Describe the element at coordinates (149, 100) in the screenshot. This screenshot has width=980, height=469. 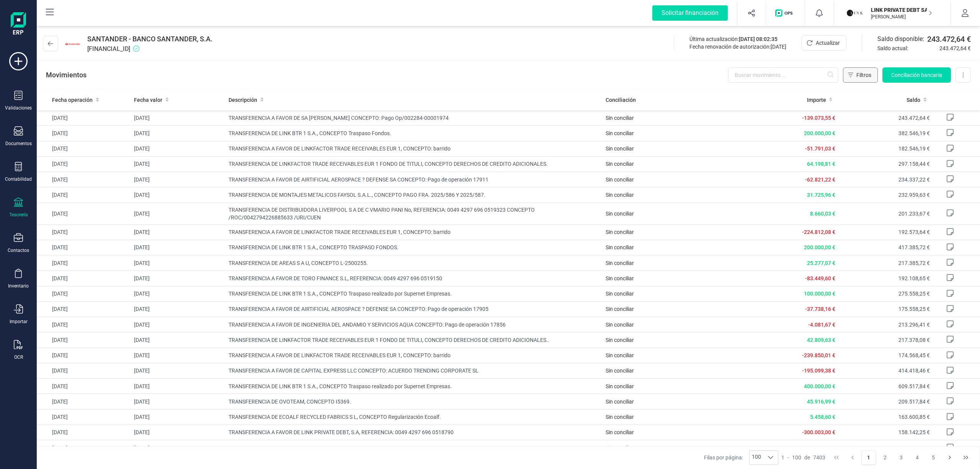
I see `span: Fecha valor` at that location.